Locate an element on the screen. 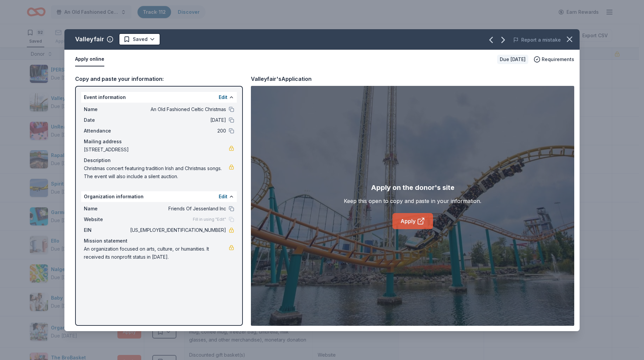 This screenshot has height=360, width=644. div: Apply on the donor's site is located at coordinates (412, 188).